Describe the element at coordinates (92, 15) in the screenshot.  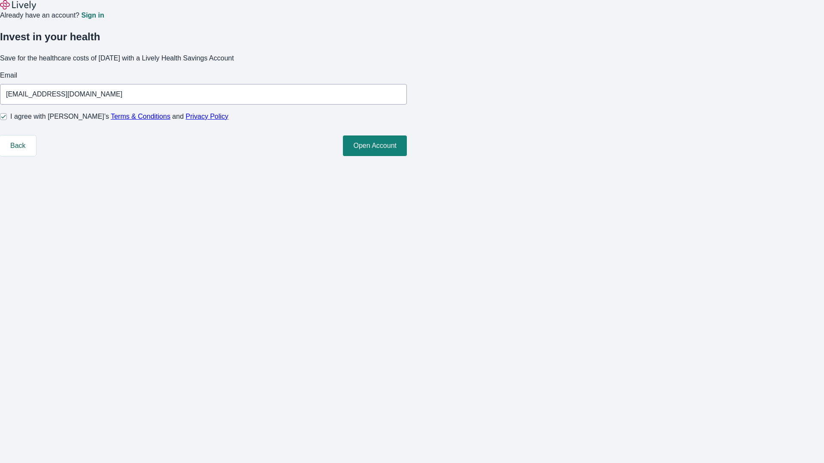
I see `a: Sign in` at that location.